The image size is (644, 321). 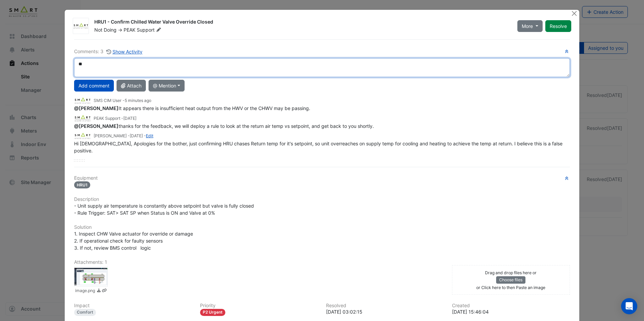 I want to click on h6: Solution, so click(x=322, y=227).